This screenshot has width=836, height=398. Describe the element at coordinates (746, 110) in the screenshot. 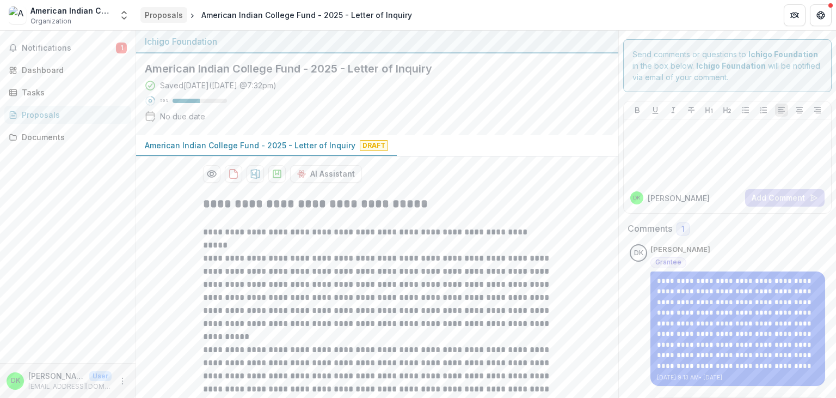

I see `button: Bullet List` at that location.